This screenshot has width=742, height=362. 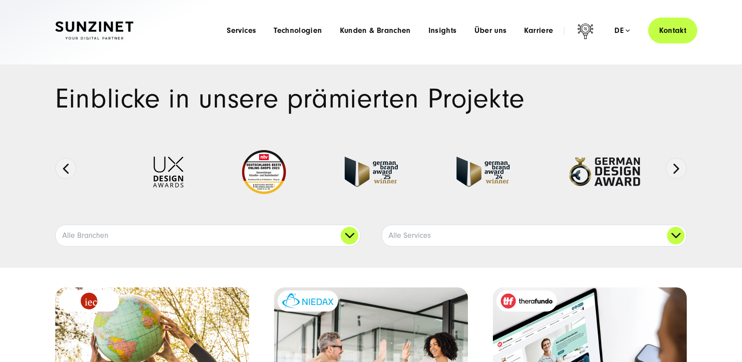 I want to click on a: Kontakt, so click(x=673, y=30).